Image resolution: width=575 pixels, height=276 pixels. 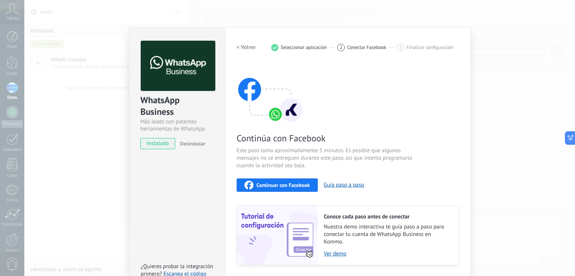 I want to click on span: 2, so click(x=341, y=47).